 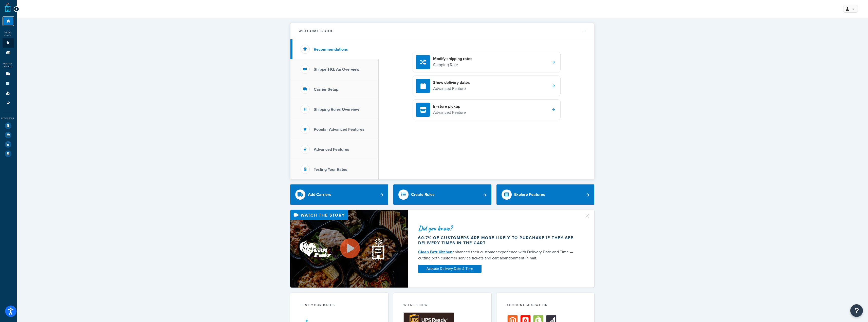 What do you see at coordinates (331, 49) in the screenshot?
I see `h3: Recommendations` at bounding box center [331, 49].